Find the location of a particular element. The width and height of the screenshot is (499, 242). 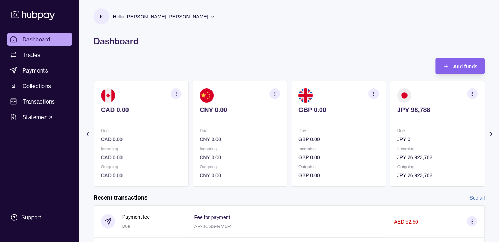

img: jp is located at coordinates (405, 95).